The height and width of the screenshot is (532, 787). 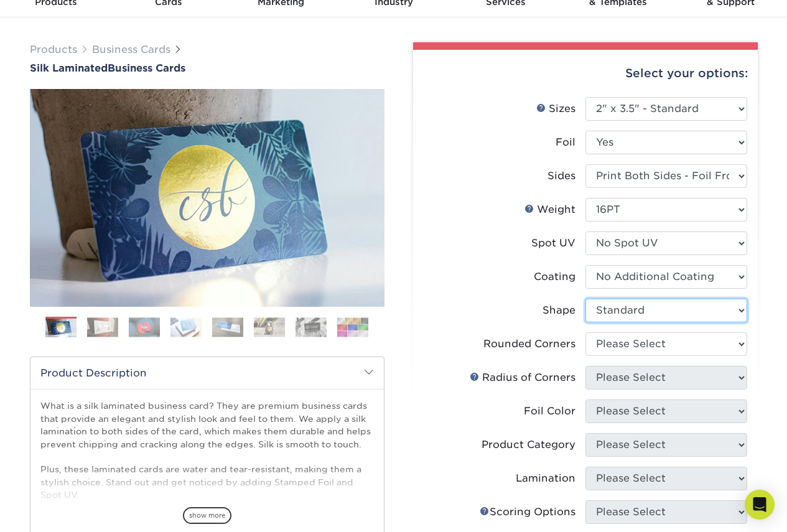 What do you see at coordinates (144, 327) in the screenshot?
I see `img: Business Cards 03` at bounding box center [144, 327].